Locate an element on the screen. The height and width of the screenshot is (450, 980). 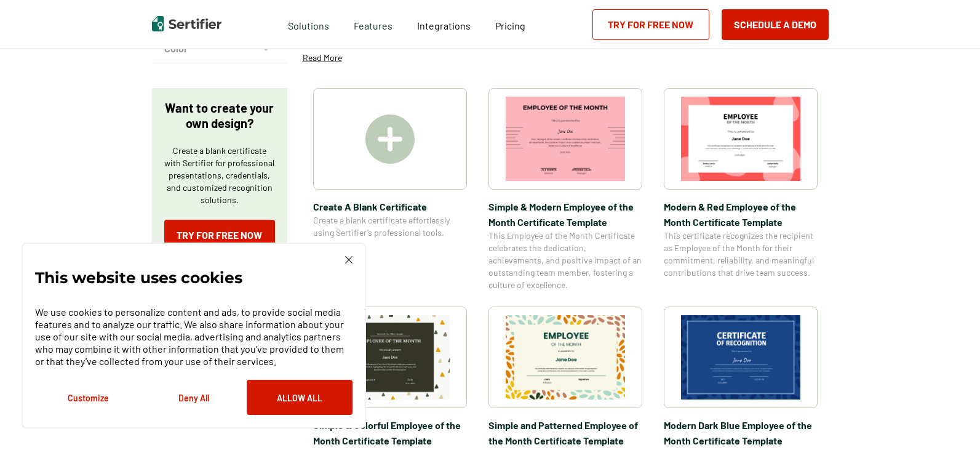
p: We use cookies to personalize content and ads, to provide social media features and to analyze ou... is located at coordinates (193, 337).